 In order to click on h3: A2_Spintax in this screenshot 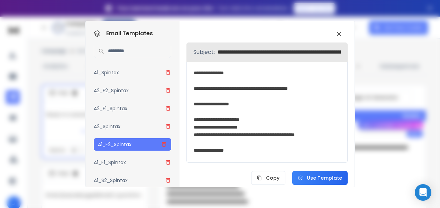, I will do `click(107, 127)`.